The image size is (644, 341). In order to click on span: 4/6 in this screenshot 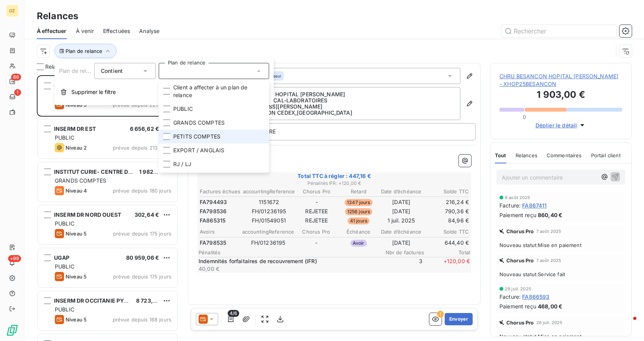, I will do `click(234, 313)`.